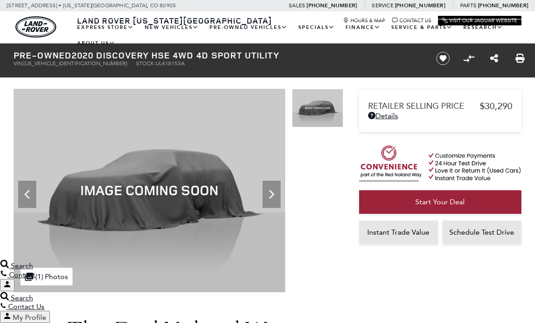 Image resolution: width=535 pixels, height=323 pixels. What do you see at coordinates (19, 63) in the screenshot?
I see `span: VIN:` at bounding box center [19, 63].